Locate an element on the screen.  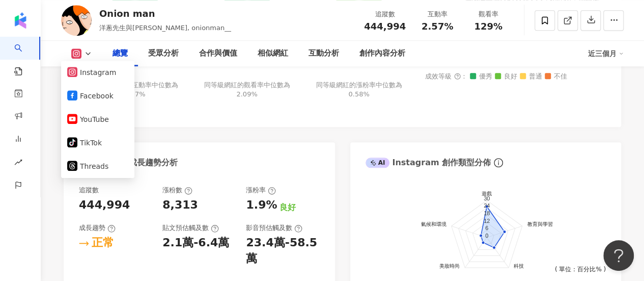
div: Instagram 創作類型分佈 is located at coordinates (429, 162).